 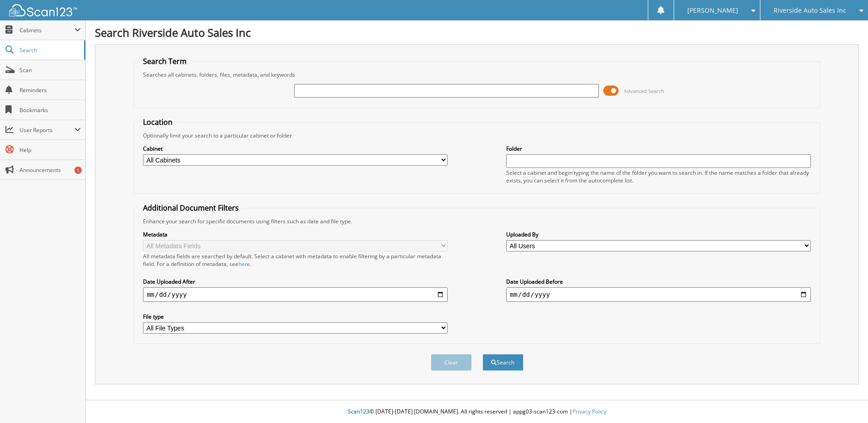 I want to click on span: Help, so click(x=50, y=150).